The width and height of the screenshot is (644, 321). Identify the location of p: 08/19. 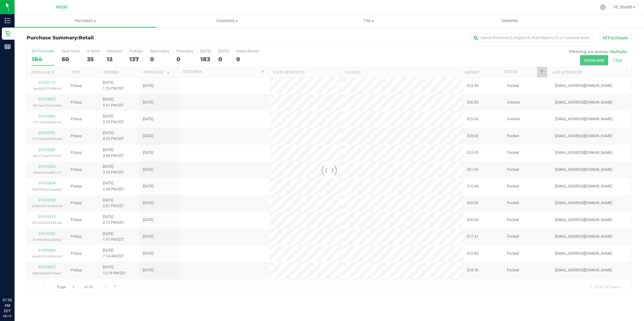
(7, 316).